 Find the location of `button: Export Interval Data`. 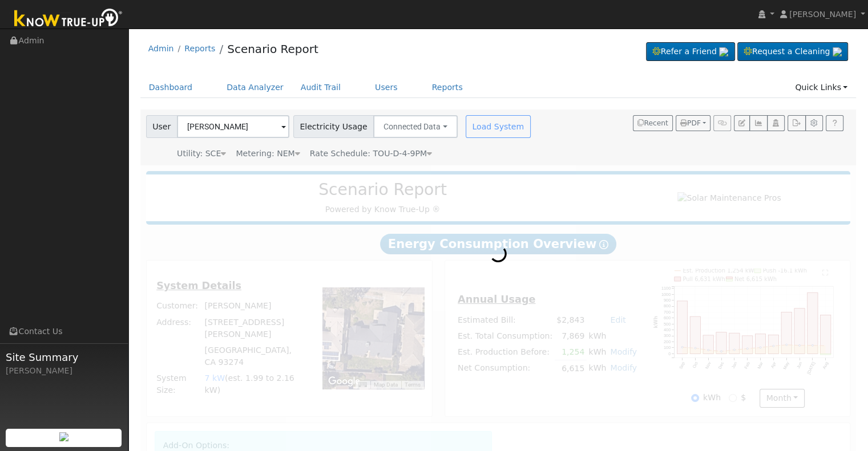

button: Export Interval Data is located at coordinates (796, 123).